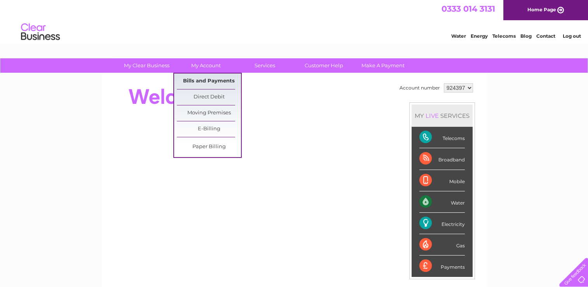  I want to click on a: Direct Debit, so click(209, 97).